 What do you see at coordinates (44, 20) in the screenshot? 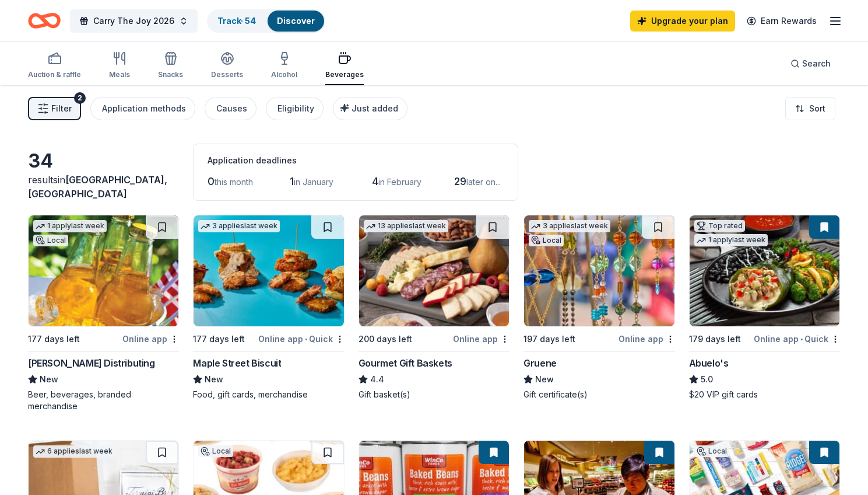
I see `a: Home` at bounding box center [44, 20].